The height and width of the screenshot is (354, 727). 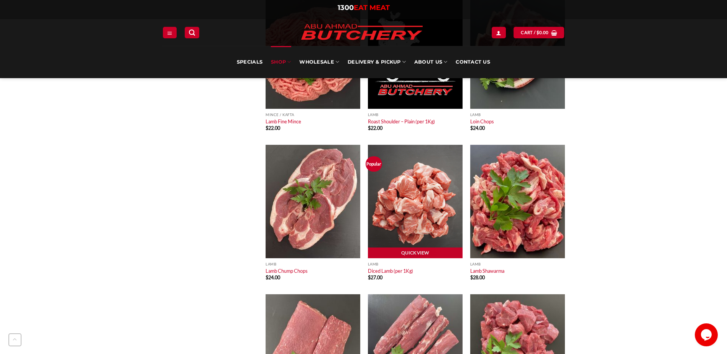 What do you see at coordinates (287, 271) in the screenshot?
I see `a: Lamb Chump Chops` at bounding box center [287, 271].